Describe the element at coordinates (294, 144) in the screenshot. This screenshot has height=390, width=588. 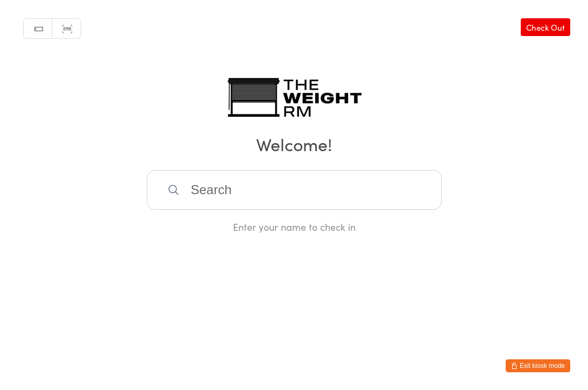
I see `h2: Welcome!` at that location.